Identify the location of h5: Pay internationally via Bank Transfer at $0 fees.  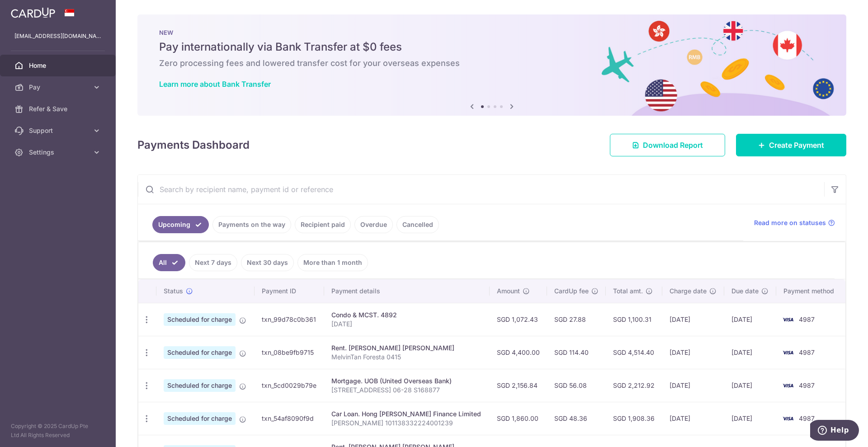
(492, 47).